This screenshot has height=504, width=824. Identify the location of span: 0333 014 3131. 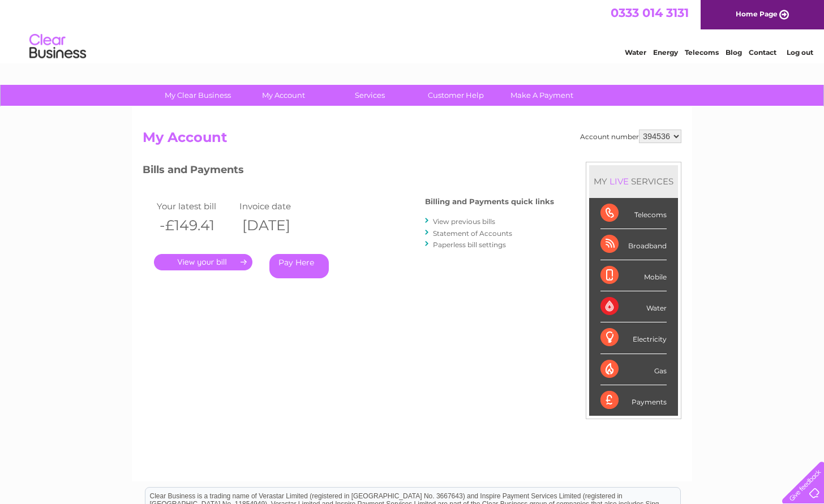
(650, 13).